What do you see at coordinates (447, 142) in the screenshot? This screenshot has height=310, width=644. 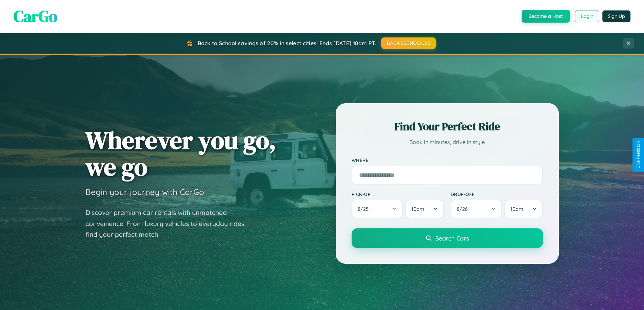 I see `p: Book in minutes, drive in style` at bounding box center [447, 142].